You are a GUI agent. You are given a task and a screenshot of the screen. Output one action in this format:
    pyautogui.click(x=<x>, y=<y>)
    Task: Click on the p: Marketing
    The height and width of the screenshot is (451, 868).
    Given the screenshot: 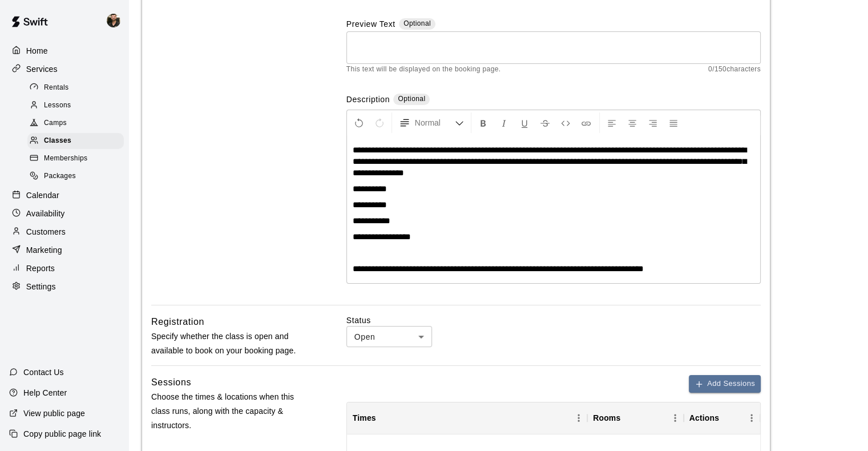 What is the action you would take?
    pyautogui.click(x=44, y=250)
    